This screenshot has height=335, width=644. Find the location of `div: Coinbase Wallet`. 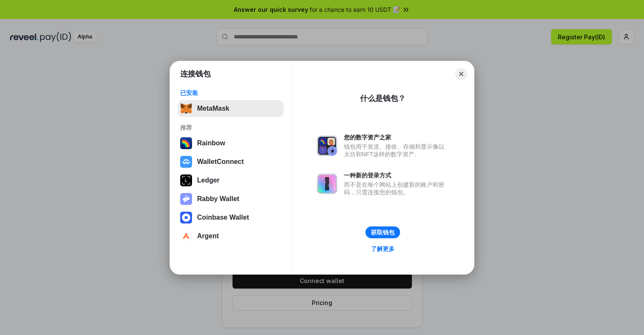

div: Coinbase Wallet is located at coordinates (223, 217).